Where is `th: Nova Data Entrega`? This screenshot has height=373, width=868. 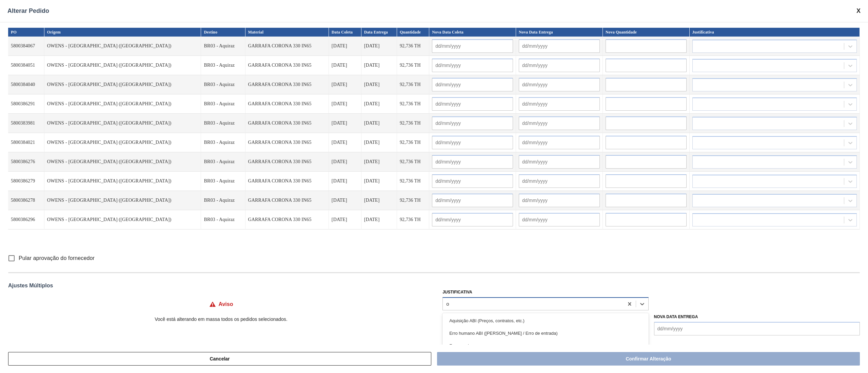
th: Nova Data Entrega is located at coordinates (560, 33).